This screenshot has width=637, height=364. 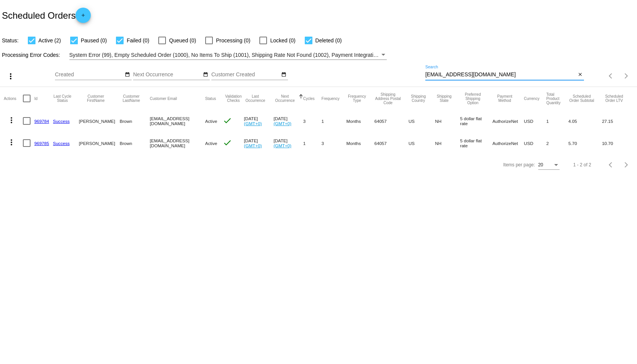 What do you see at coordinates (283, 41) in the screenshot?
I see `span: Locked (0)` at bounding box center [283, 41].